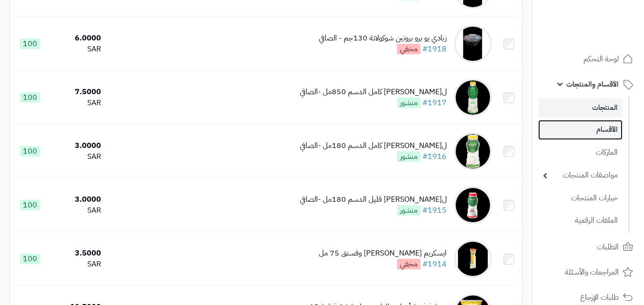  What do you see at coordinates (593, 84) in the screenshot?
I see `span: الأقسام والمنتجات` at bounding box center [593, 84].